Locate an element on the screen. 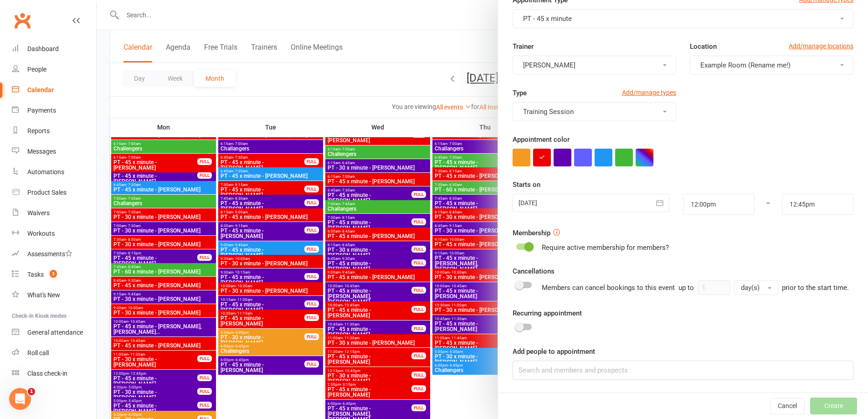 This screenshot has height=419, width=868. input: Search and members and prospects is located at coordinates (683, 370).